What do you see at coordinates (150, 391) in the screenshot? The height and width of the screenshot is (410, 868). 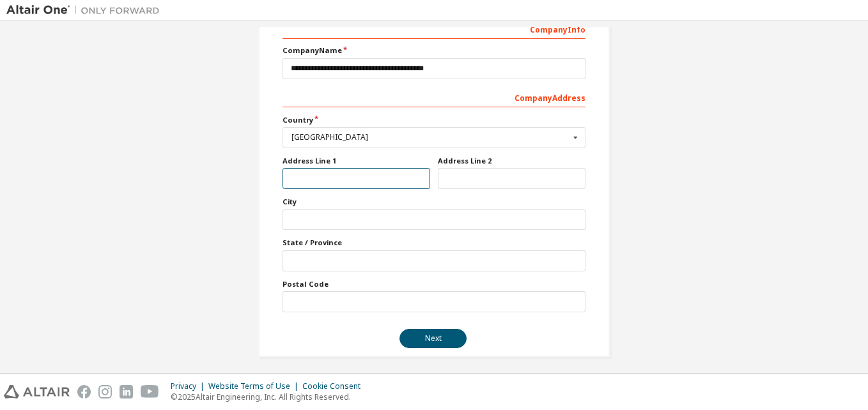 I see `img: youtube.svg` at bounding box center [150, 391].